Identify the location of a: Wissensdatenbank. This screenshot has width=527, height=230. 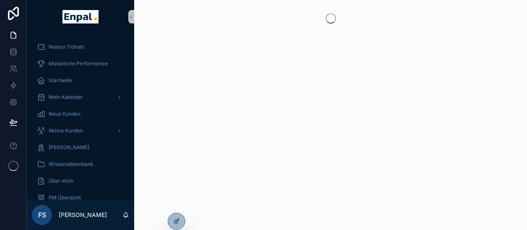
(81, 164).